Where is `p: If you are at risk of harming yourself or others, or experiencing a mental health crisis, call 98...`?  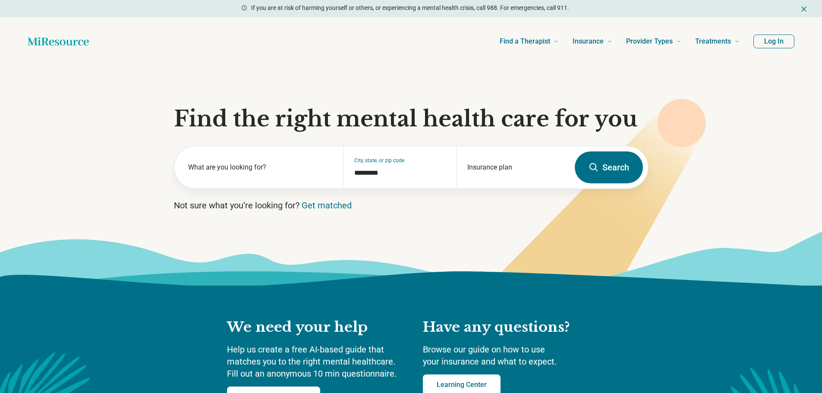
p: If you are at risk of harming yourself or others, or experiencing a mental health crisis, call 98... is located at coordinates (410, 8).